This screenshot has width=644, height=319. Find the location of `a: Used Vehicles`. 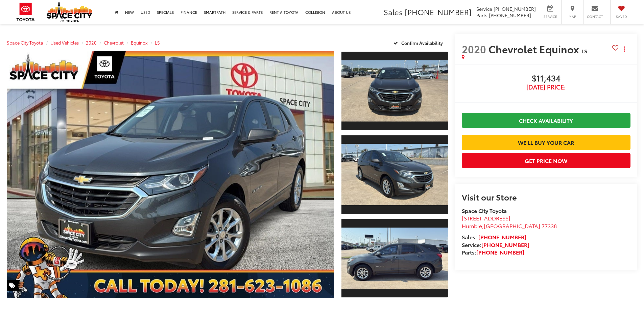

a: Used Vehicles is located at coordinates (65, 43).